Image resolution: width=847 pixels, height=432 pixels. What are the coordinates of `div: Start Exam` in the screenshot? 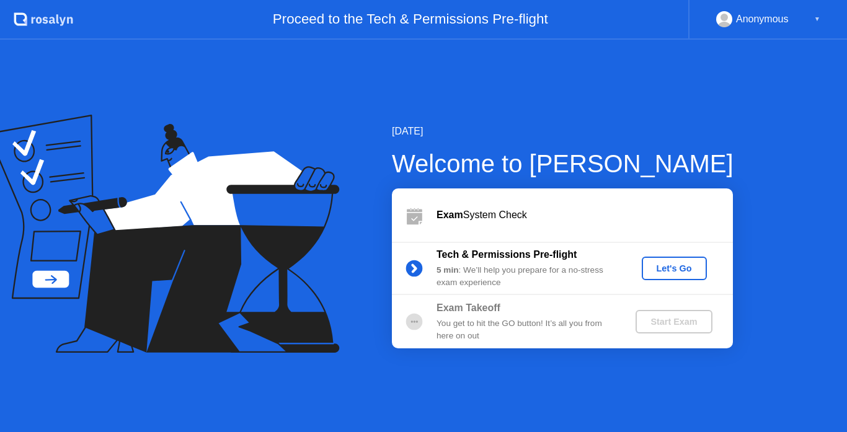 It's located at (673, 322).